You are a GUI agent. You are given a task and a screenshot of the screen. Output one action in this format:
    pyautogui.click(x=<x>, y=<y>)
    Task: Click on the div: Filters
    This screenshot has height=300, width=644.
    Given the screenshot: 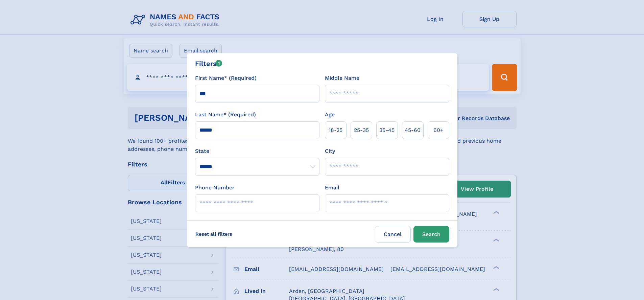 What is the action you would take?
    pyautogui.click(x=209, y=64)
    